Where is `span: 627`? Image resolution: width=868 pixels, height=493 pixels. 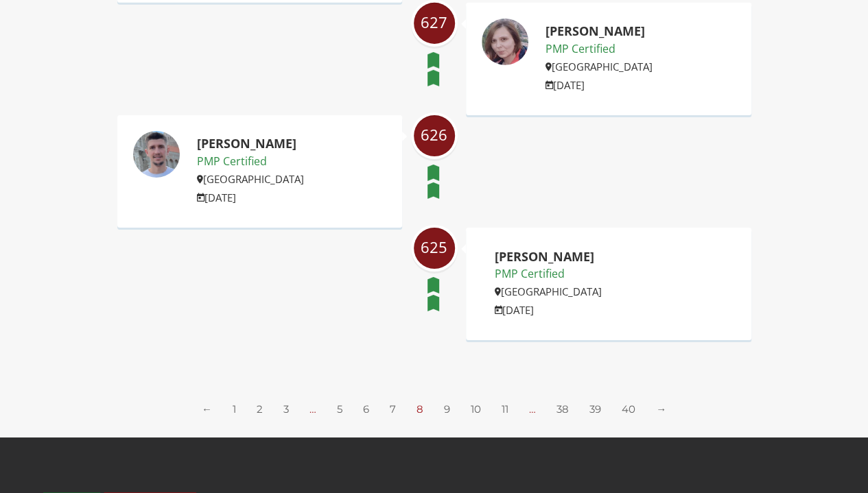
span: 627 is located at coordinates (435, 22).